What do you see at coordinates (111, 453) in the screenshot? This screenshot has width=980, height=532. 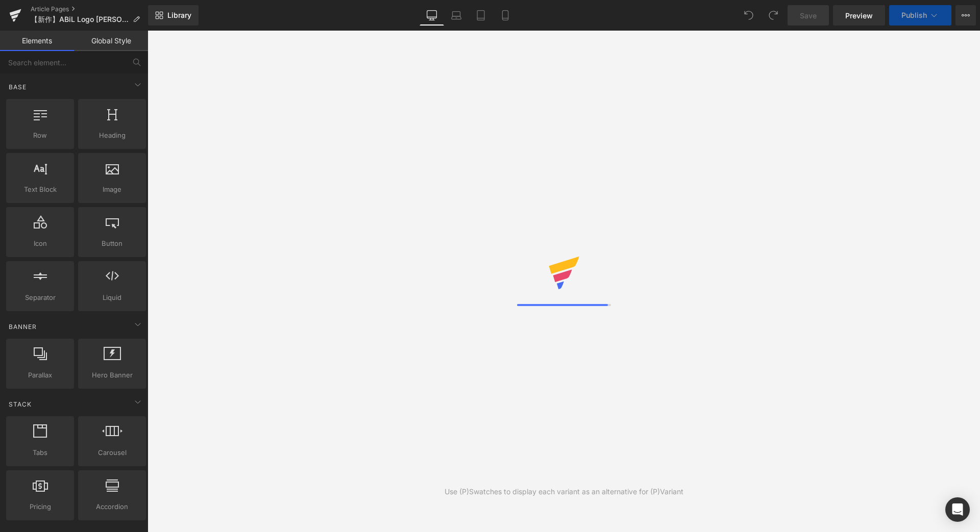 I see `span: Carousel` at bounding box center [111, 453].